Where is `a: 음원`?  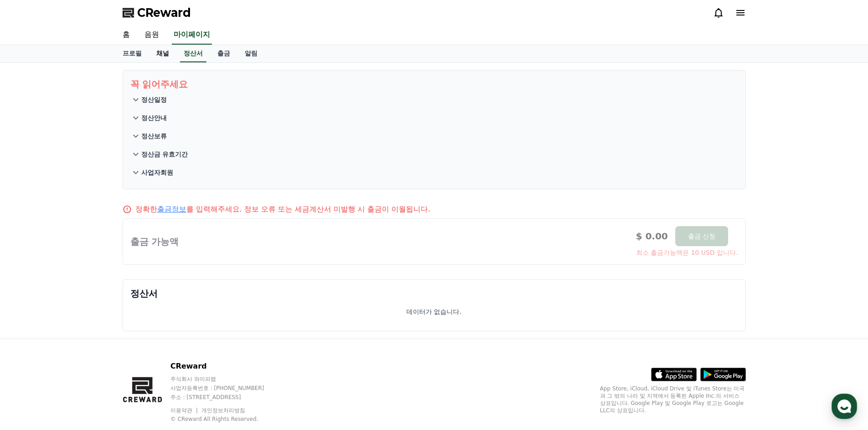 a: 음원 is located at coordinates (152, 35).